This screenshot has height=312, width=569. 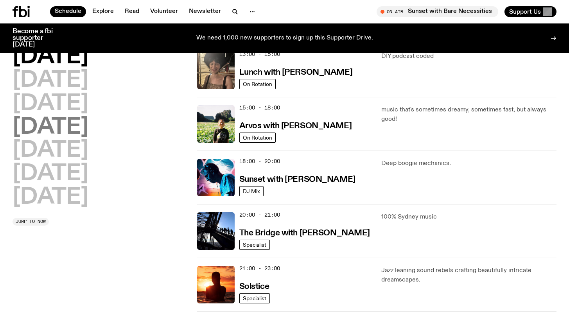 I want to click on img: A girl standing in the ocean as waist level, staring into the rise of the sun., so click(x=216, y=285).